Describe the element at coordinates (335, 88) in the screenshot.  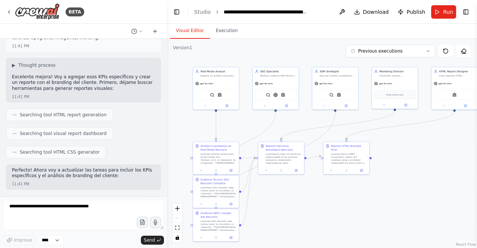
I see `div: SEM StrategistEjecutar análisis competitivo SEM detallado y auditoría cuantitativa de Google Ads ...` at that location.